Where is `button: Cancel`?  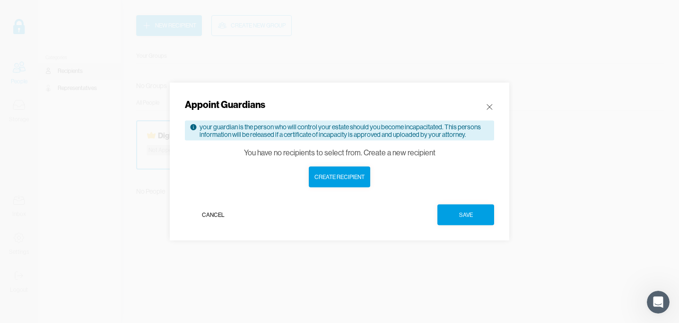 button: Cancel is located at coordinates (213, 215).